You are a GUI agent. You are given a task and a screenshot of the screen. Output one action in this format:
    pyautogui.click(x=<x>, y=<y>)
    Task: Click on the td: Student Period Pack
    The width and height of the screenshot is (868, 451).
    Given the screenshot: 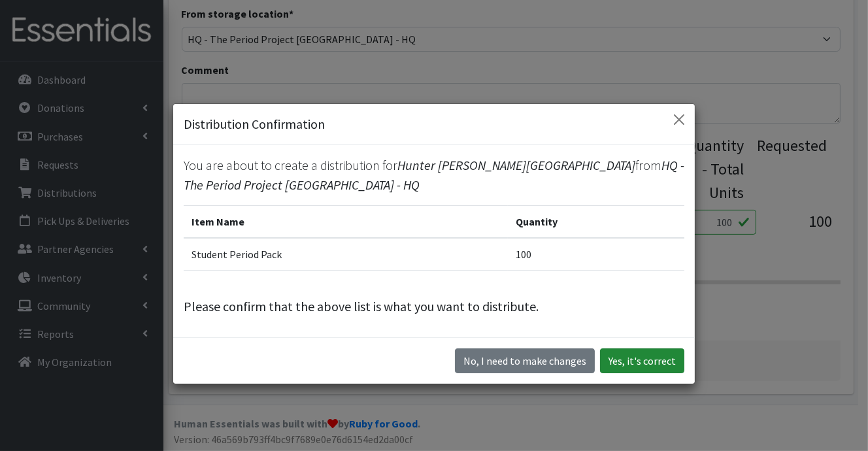 What is the action you would take?
    pyautogui.click(x=346, y=255)
    